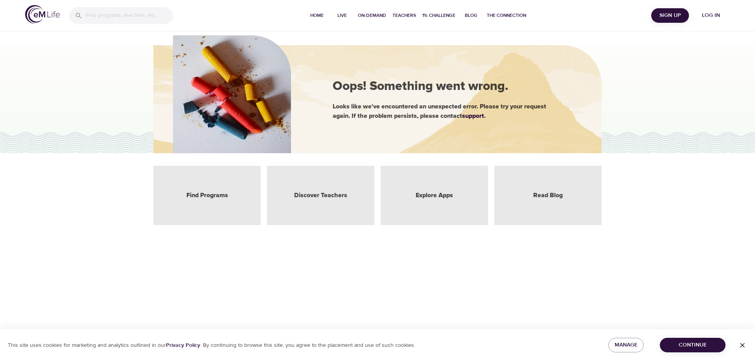  Describe the element at coordinates (439, 15) in the screenshot. I see `span: 1% Challenge` at that location.